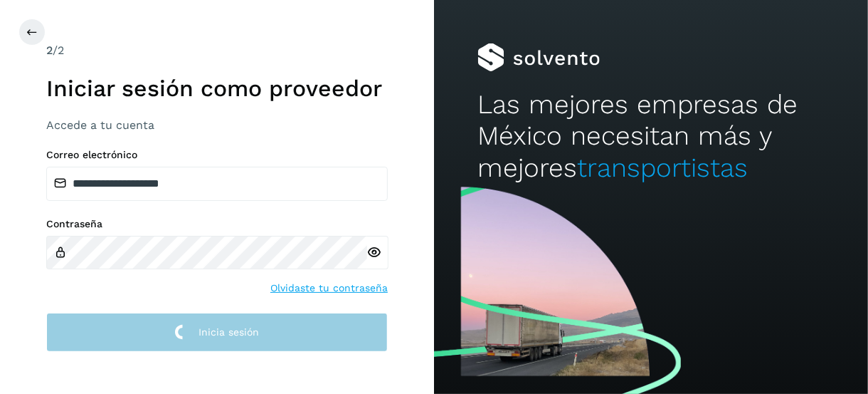 The height and width of the screenshot is (394, 868). I want to click on div: /2, so click(217, 51).